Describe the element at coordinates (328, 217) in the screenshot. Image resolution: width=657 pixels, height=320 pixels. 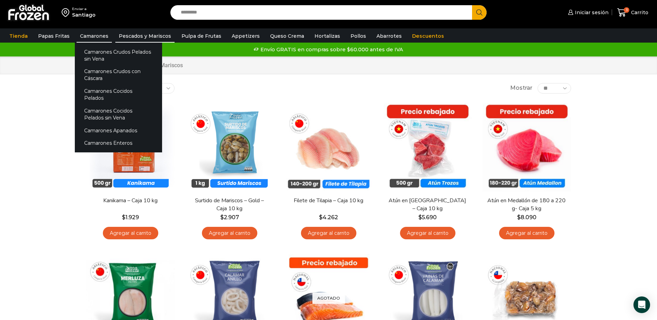
I see `bdi: 4.262` at that location.